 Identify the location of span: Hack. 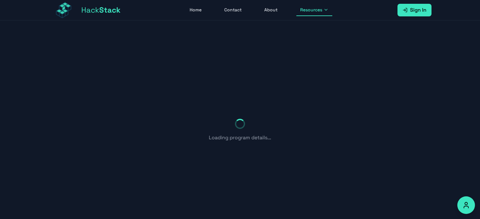
(101, 10).